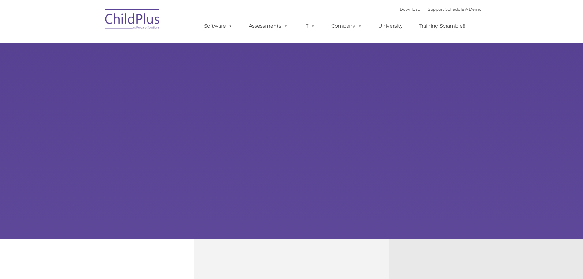 The image size is (583, 279). What do you see at coordinates (436, 9) in the screenshot?
I see `a: Support` at bounding box center [436, 9].